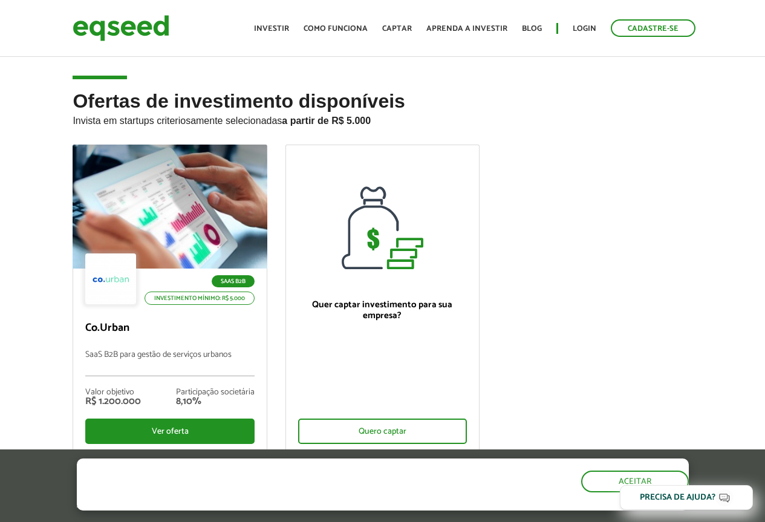 The image size is (765, 522). Describe the element at coordinates (169, 431) in the screenshot. I see `div: Ver oferta` at that location.